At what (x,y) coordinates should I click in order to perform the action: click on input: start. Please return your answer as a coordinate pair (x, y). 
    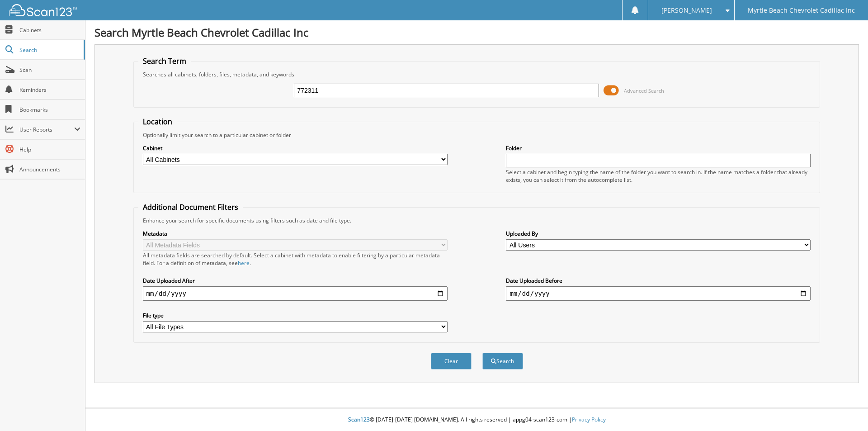
    Looking at the image, I should click on (295, 293).